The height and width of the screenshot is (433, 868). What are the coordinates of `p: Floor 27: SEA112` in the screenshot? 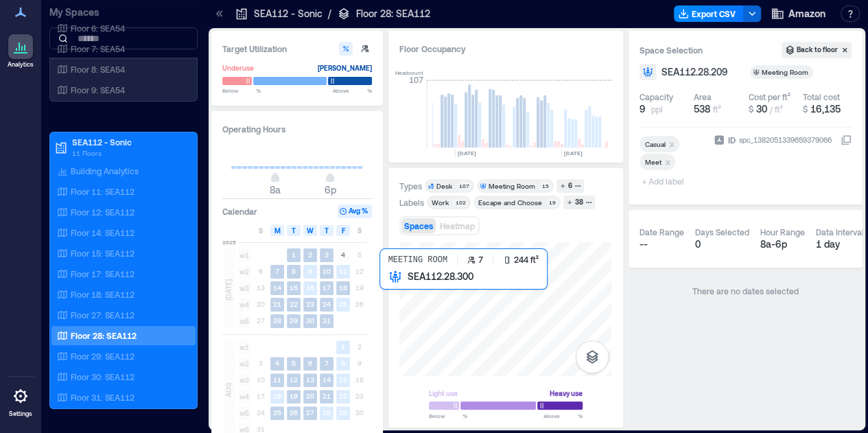 It's located at (102, 315).